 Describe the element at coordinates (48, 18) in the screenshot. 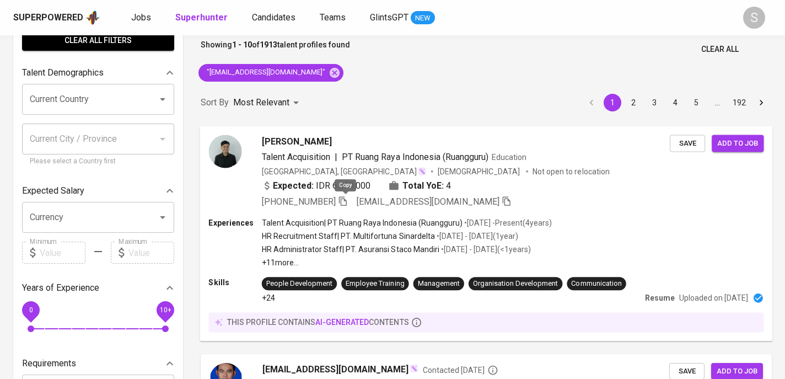

I see `div: Superpowered` at that location.